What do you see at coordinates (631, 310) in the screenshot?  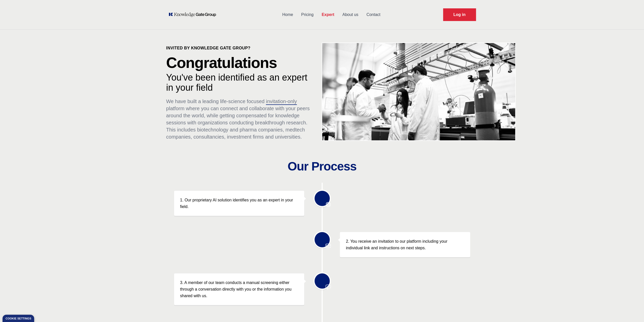 I see `div: Chat-Widget` at bounding box center [631, 310].